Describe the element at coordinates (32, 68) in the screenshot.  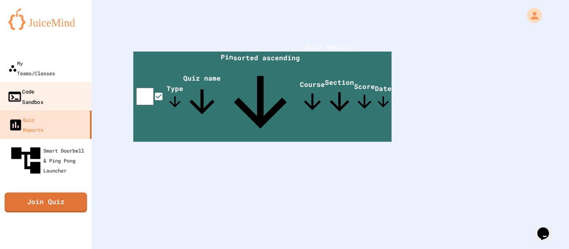
I see `div: My Teams/Classes` at that location.